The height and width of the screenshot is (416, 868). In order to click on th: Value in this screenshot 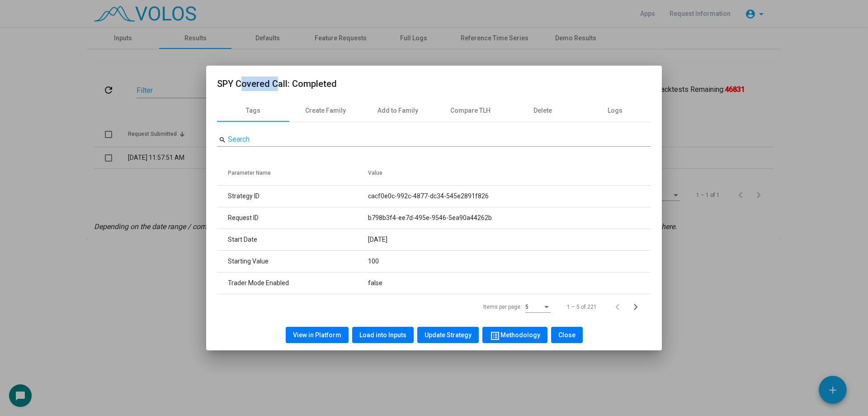, I will do `click(510, 173)`.